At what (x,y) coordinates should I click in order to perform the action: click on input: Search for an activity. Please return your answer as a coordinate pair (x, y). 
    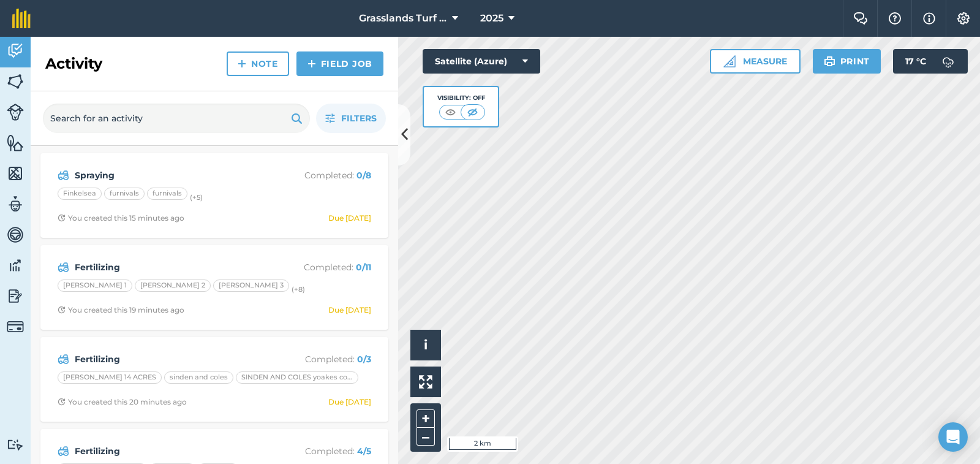
    Looking at the image, I should click on (176, 119).